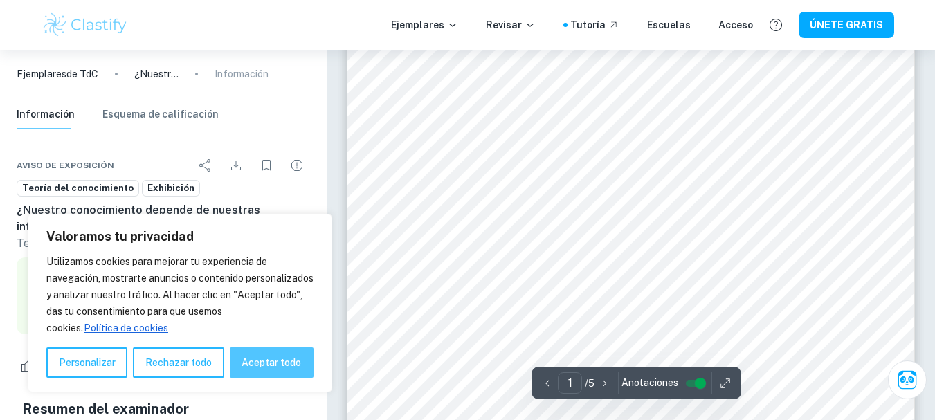 This screenshot has width=935, height=420. I want to click on button: Rechazar todo, so click(178, 363).